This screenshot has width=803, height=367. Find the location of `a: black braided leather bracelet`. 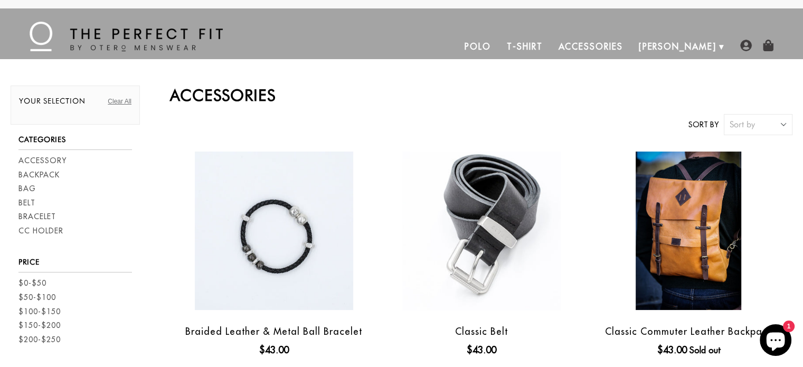

a: black braided leather bracelet is located at coordinates (273, 231).